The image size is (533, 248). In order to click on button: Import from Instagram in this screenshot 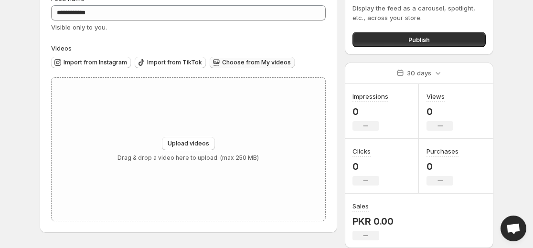, I will do `click(91, 63)`.